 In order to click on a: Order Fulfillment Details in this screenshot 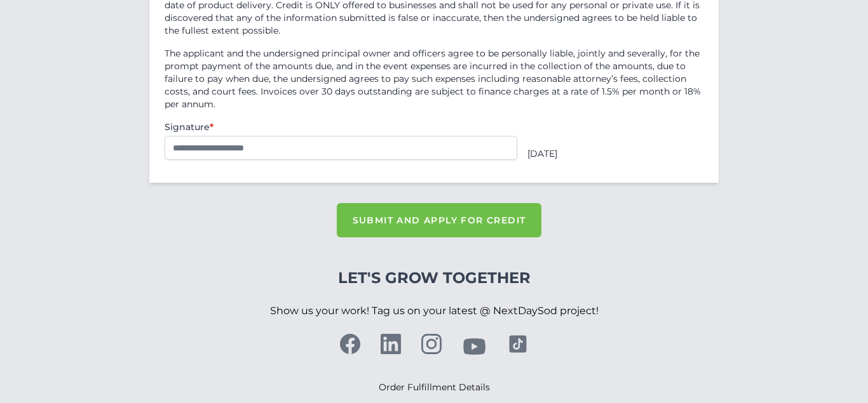, I will do `click(434, 388)`.